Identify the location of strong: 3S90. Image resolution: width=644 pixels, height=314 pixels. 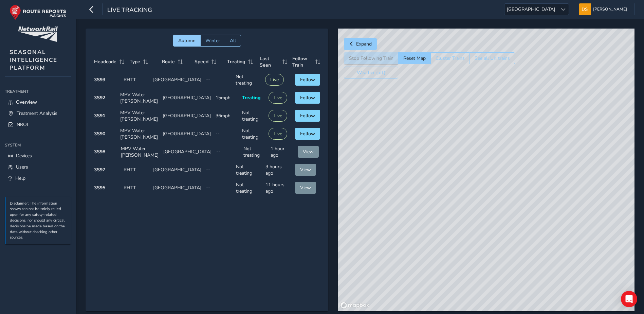
(100, 134).